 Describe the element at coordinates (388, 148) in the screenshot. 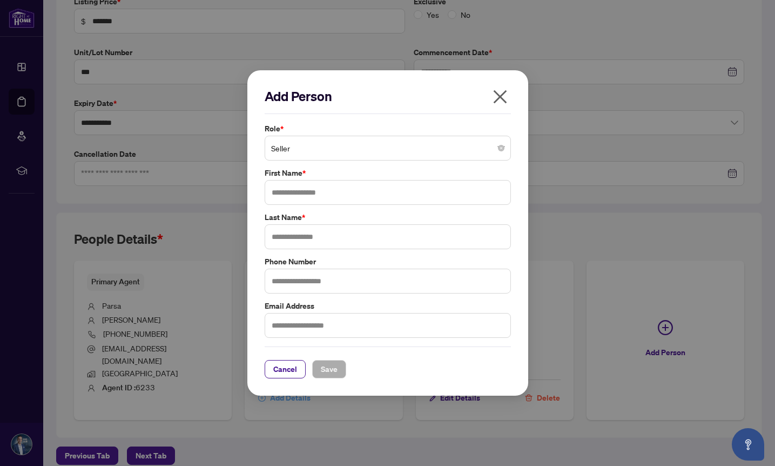

I see `span: Seller` at that location.